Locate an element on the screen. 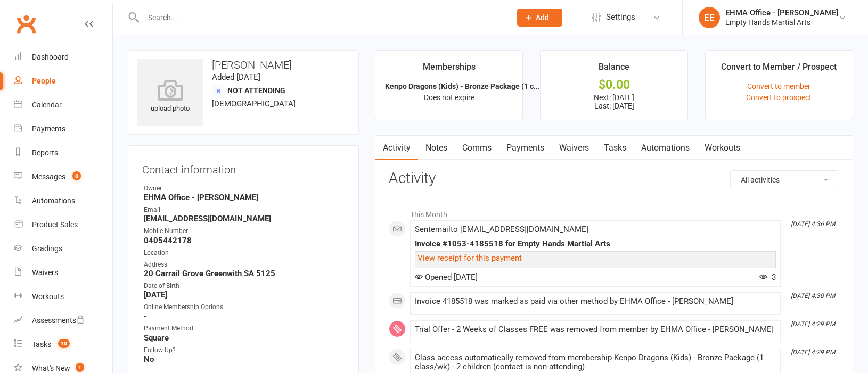 Image resolution: width=868 pixels, height=373 pixels. div: Workouts is located at coordinates (48, 296).